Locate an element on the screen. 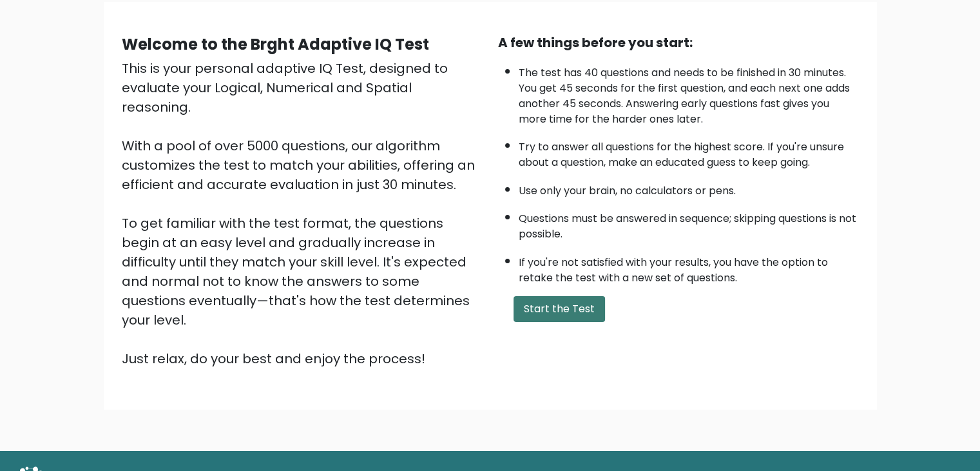  li: Questions must be answered in sequence; skipping questions is not possible. is located at coordinates (689, 223).